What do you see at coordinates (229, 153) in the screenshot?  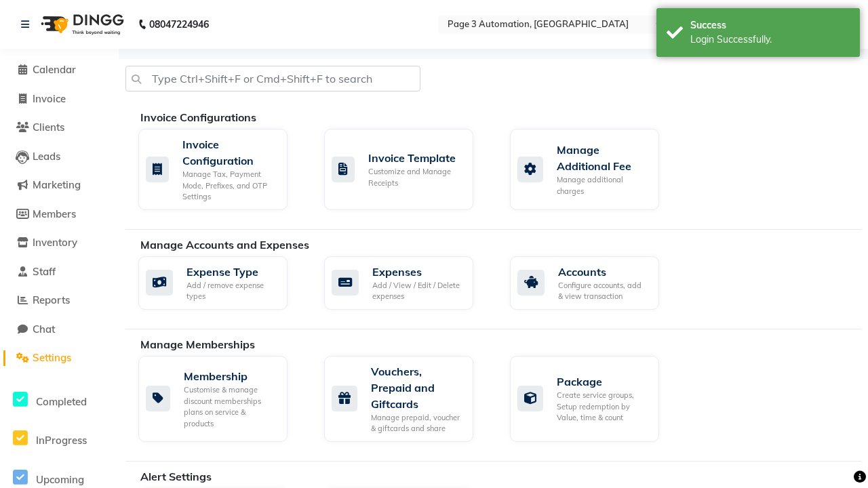 I see `div: Invoice Configuration` at bounding box center [229, 153].